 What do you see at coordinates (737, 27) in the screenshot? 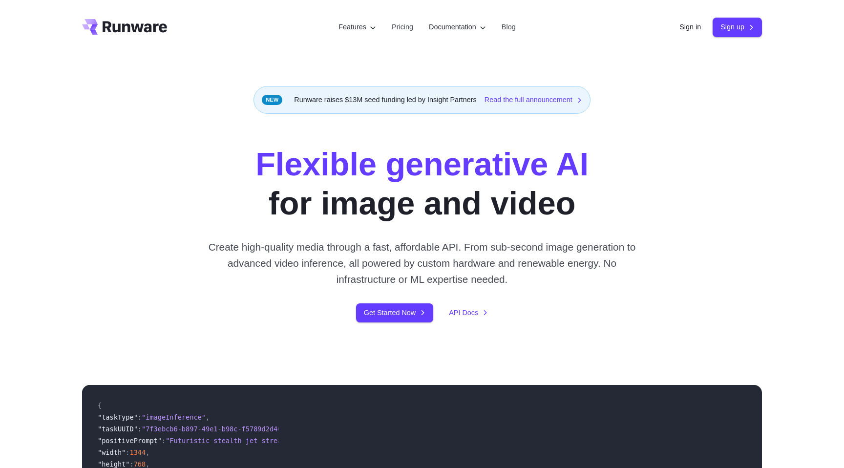
I see `a: Sign up` at bounding box center [737, 27].